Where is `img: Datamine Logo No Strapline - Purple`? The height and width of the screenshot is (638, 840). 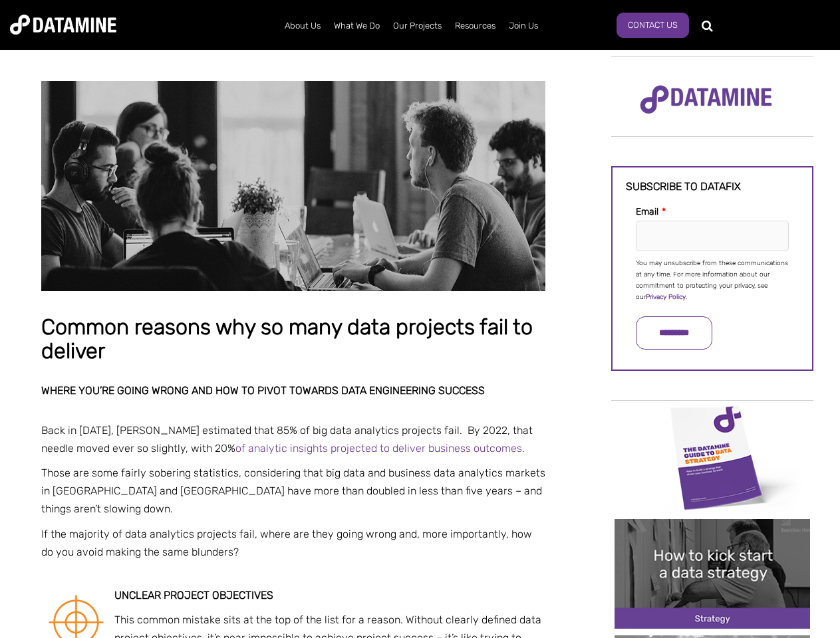 img: Datamine Logo No Strapline - Purple is located at coordinates (705, 100).